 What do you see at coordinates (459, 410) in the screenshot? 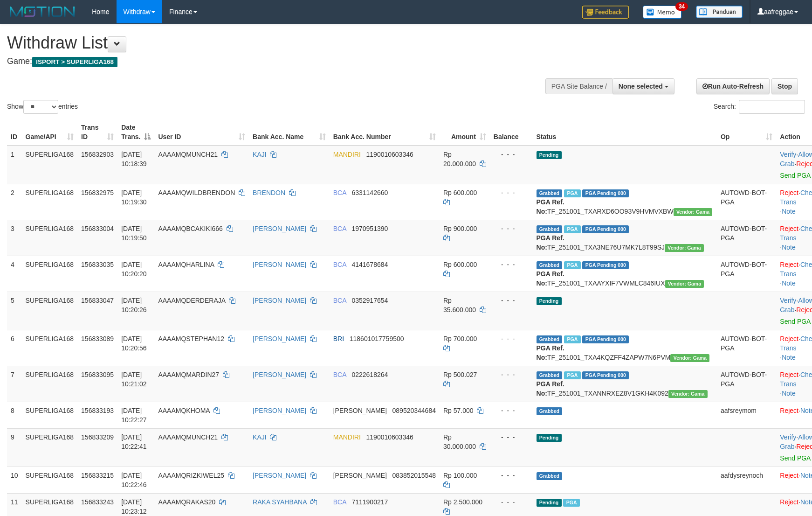
I see `span: Rp 57.000` at bounding box center [459, 410].